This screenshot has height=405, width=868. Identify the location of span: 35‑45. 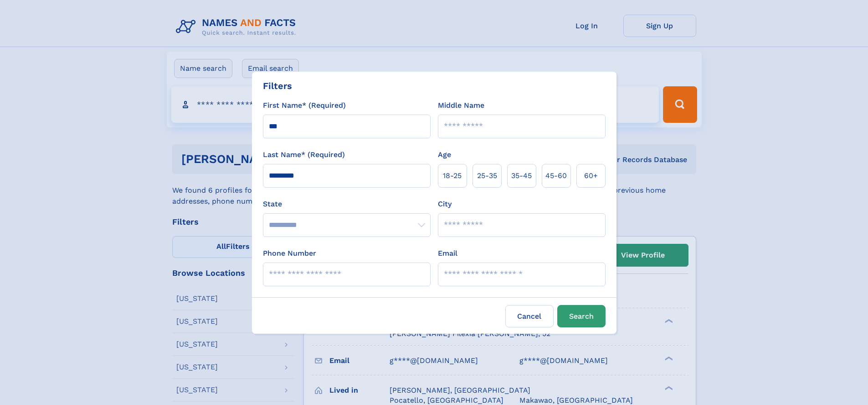
(521, 176).